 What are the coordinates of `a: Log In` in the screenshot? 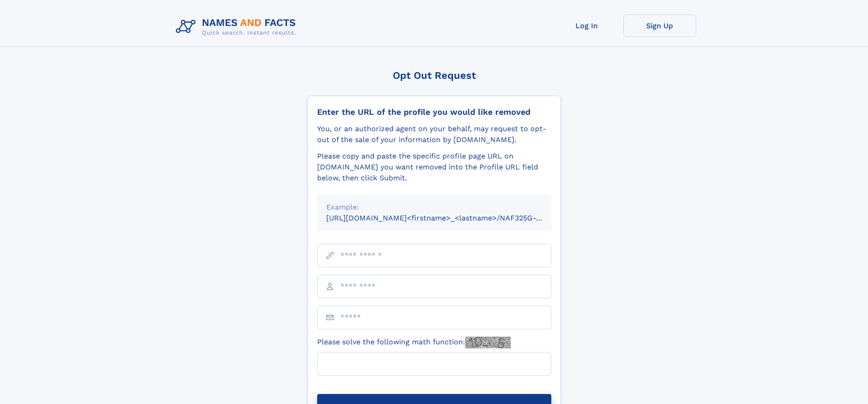 It's located at (587, 26).